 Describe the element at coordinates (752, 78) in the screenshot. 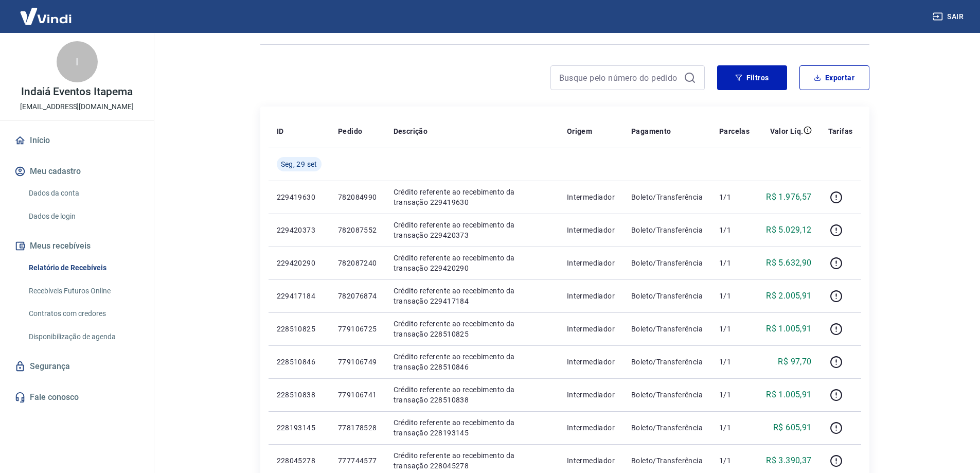

I see `button: Filtros` at that location.